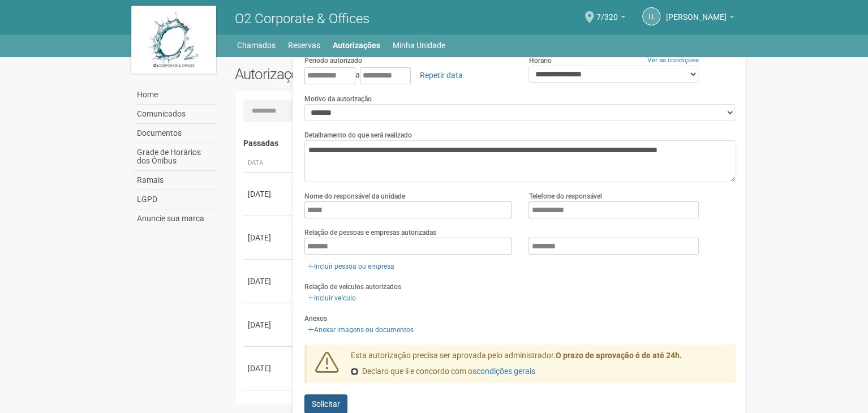 The width and height of the screenshot is (868, 413). Describe the element at coordinates (304, 45) in the screenshot. I see `a: Reservas` at that location.